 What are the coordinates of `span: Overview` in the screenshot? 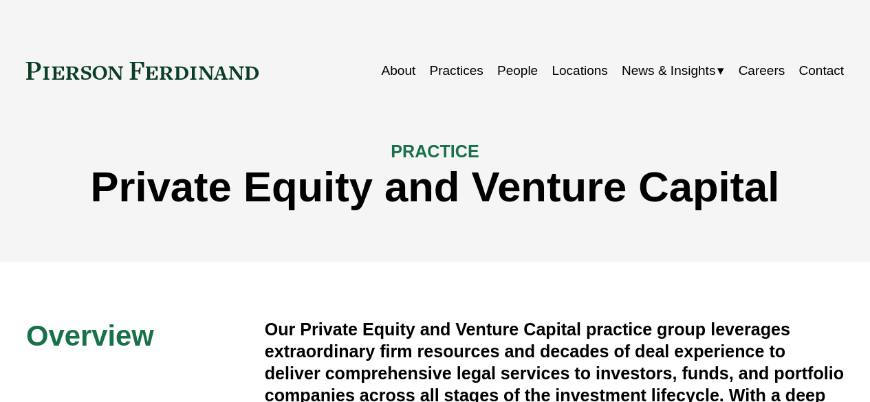 It's located at (90, 336).